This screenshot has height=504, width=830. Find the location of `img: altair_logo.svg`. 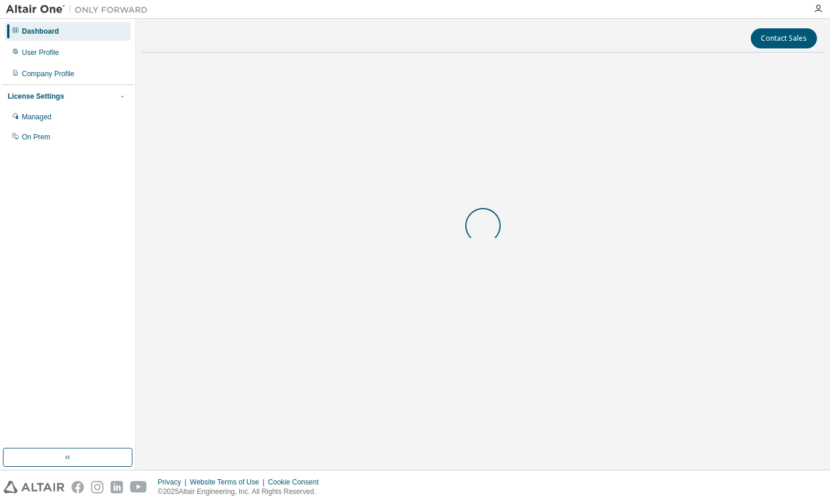

img: altair_logo.svg is located at coordinates (34, 487).